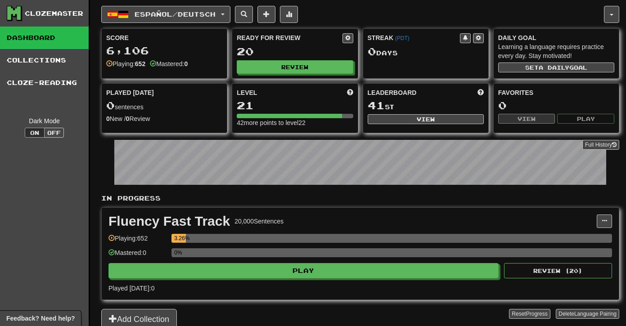 This screenshot has width=626, height=326. Describe the element at coordinates (558, 271) in the screenshot. I see `button: Review (20)` at that location.